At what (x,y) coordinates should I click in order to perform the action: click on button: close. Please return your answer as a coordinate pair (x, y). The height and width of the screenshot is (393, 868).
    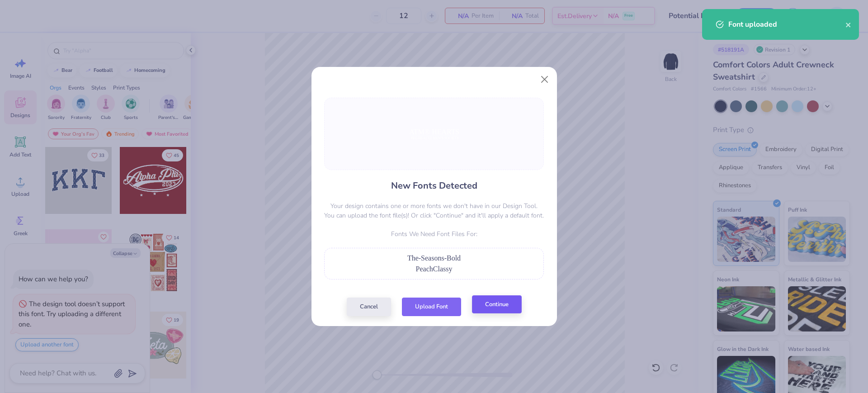
    Looking at the image, I should click on (848, 24).